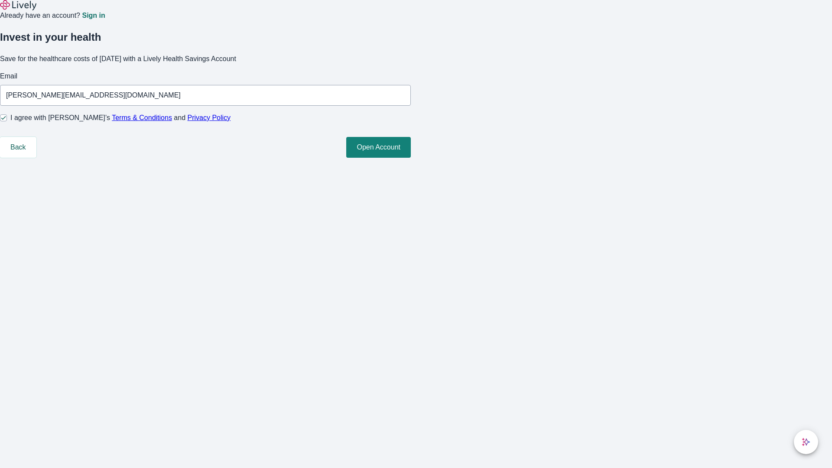 This screenshot has width=832, height=468. Describe the element at coordinates (806, 442) in the screenshot. I see `svg: Lively AI Assistant` at that location.